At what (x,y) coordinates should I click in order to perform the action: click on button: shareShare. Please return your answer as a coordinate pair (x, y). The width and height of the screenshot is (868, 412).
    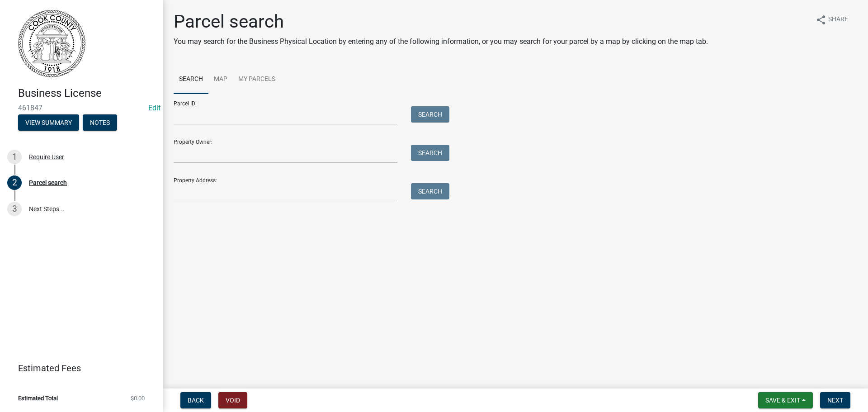
    Looking at the image, I should click on (832, 19).